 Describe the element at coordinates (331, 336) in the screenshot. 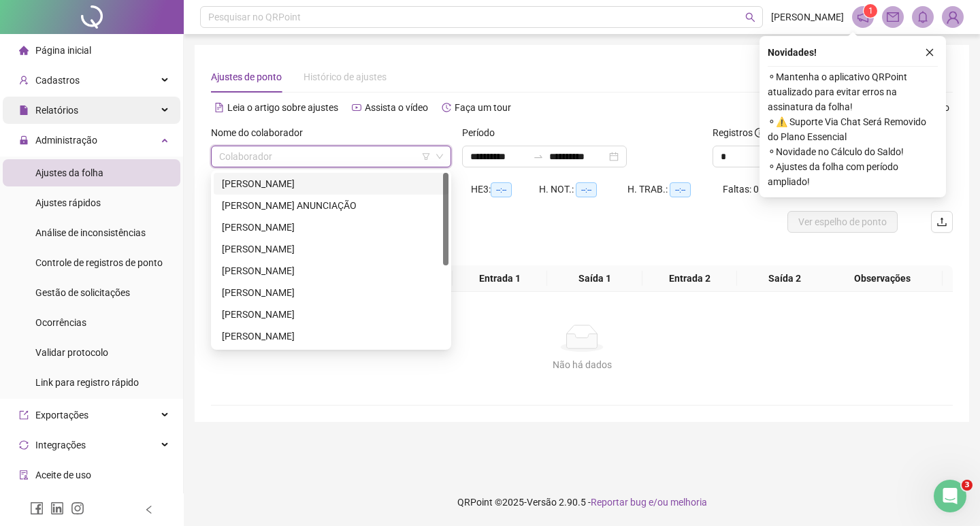

I see `div: LUCAS SANTANA JUNQUEIRA` at that location.